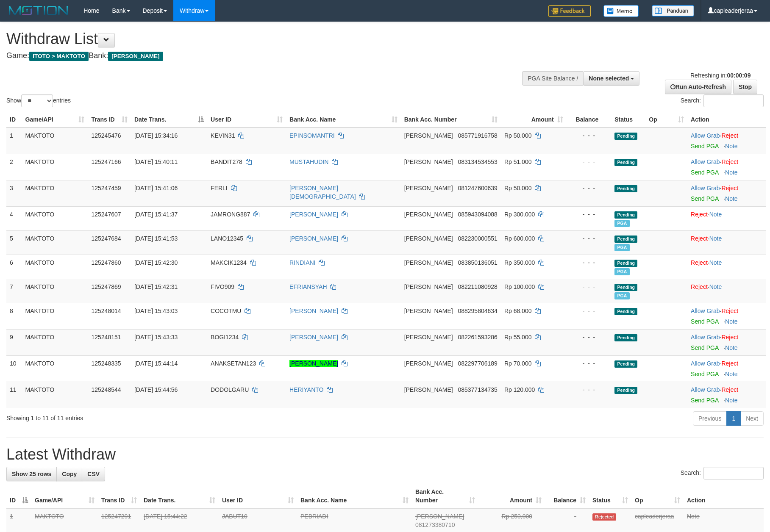 The height and width of the screenshot is (532, 770). What do you see at coordinates (726, 119) in the screenshot?
I see `th: Action` at bounding box center [726, 119].